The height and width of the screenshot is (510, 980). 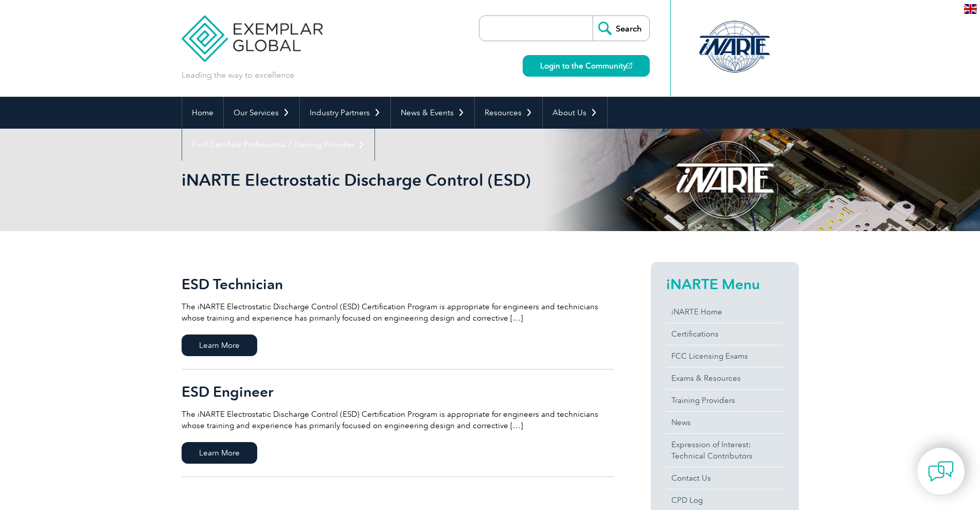 I want to click on a: Training Providers, so click(x=725, y=400).